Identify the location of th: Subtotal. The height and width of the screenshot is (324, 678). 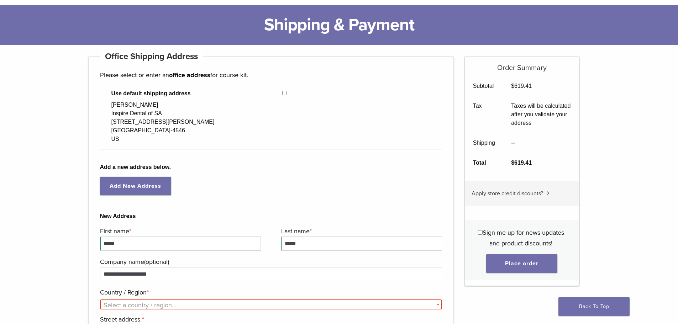
(484, 86).